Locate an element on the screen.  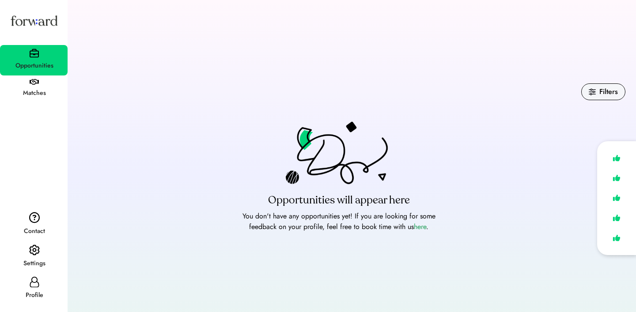
img: contact.svg is located at coordinates (34, 218).